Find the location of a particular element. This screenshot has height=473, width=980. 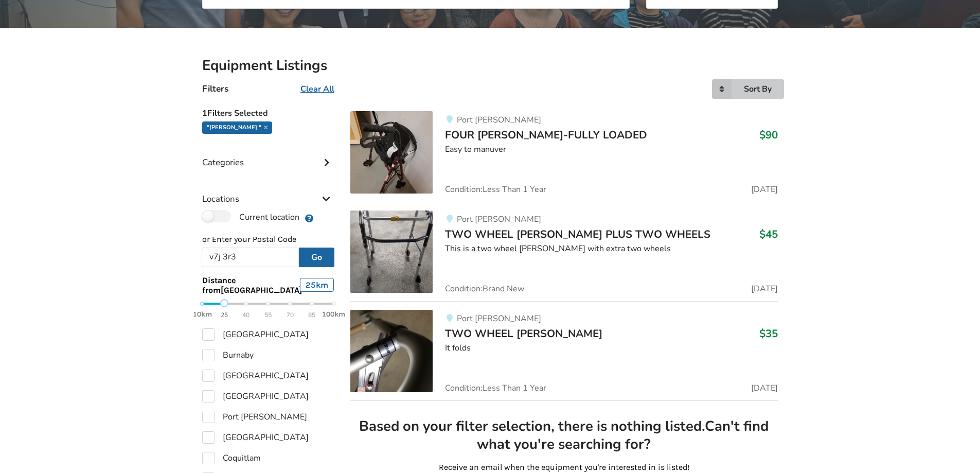

span: Condition: Brand New is located at coordinates (485, 289).